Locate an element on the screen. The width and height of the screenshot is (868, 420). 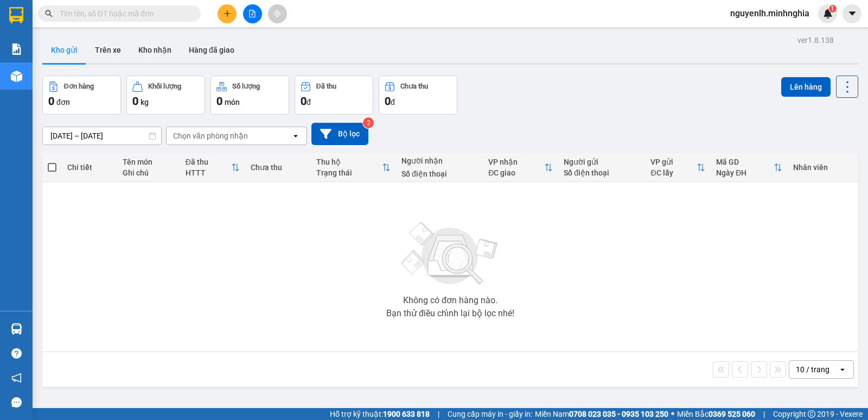
span: kg is located at coordinates (144, 102).